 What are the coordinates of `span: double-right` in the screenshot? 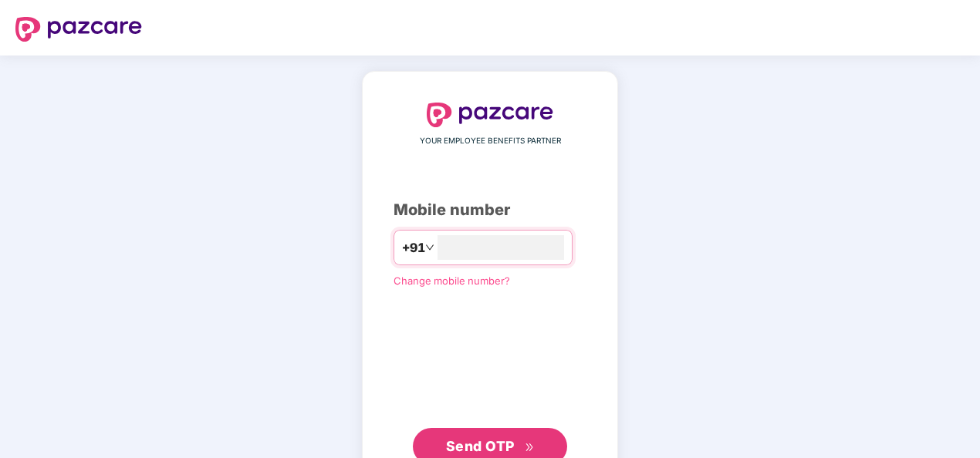 It's located at (529, 447).